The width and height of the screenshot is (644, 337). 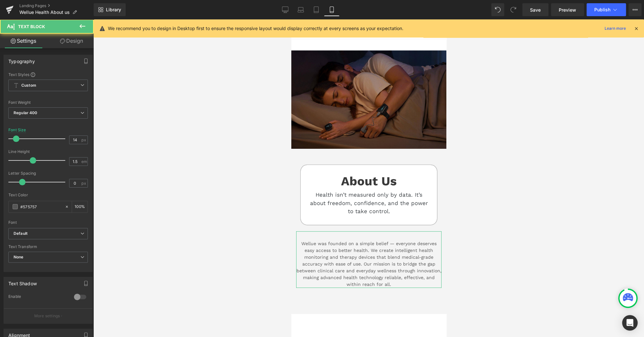 What do you see at coordinates (48, 195) in the screenshot?
I see `div: Text Color` at bounding box center [48, 195].